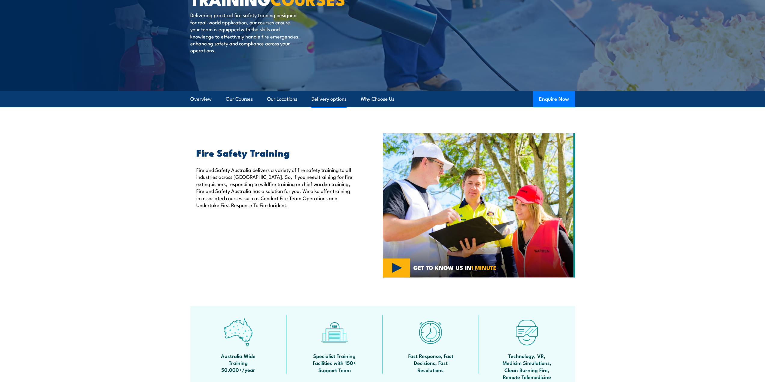  Describe the element at coordinates (282, 99) in the screenshot. I see `a: Our Locations` at that location.